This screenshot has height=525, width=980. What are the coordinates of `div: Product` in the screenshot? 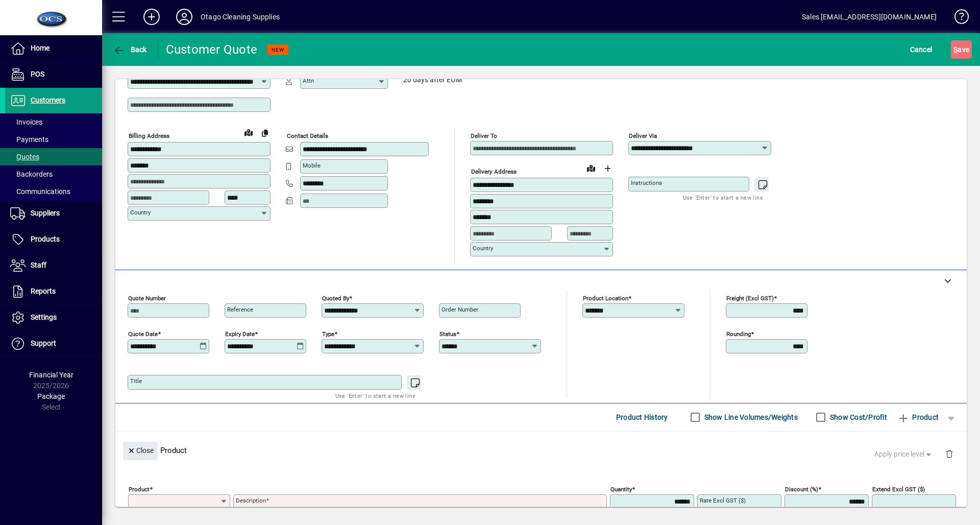 It's located at (541, 449).